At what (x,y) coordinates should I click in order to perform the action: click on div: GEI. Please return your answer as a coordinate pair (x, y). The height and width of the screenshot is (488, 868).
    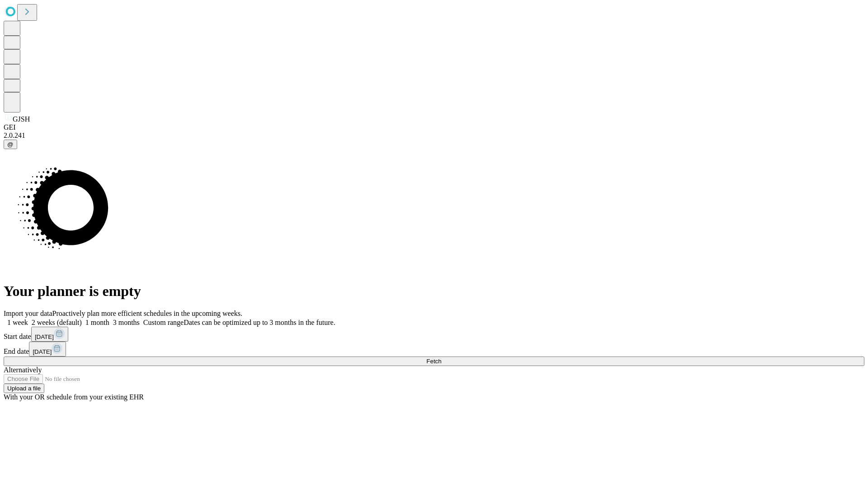
    Looking at the image, I should click on (434, 127).